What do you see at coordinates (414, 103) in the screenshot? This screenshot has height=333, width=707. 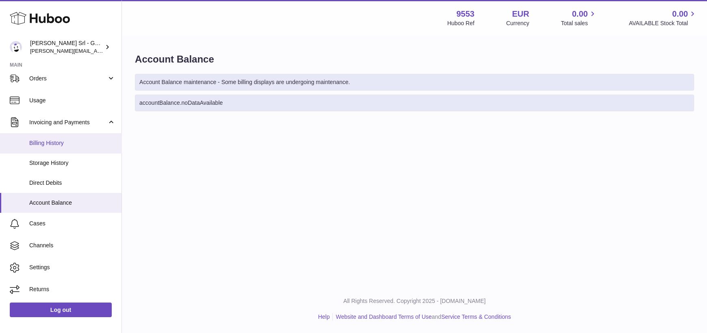 I see `div: accountBalance.noDataAvailable` at bounding box center [414, 103].